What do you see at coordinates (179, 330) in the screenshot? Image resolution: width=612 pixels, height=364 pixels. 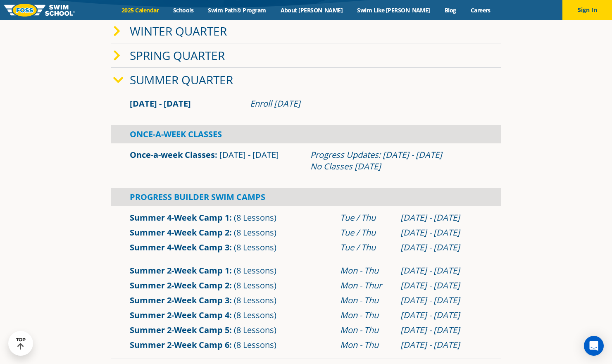 I see `a: Summer 2-Week Camp 5` at bounding box center [179, 330].